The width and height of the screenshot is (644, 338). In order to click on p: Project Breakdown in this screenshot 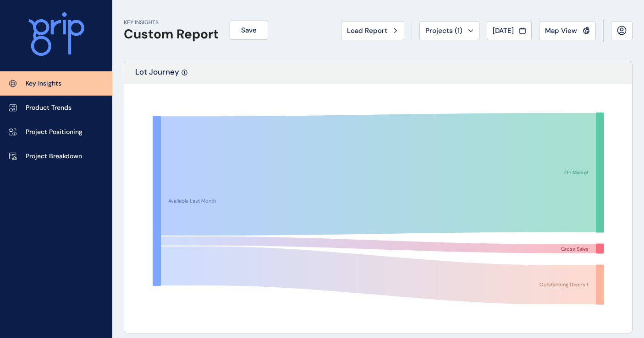, I will do `click(54, 157)`.